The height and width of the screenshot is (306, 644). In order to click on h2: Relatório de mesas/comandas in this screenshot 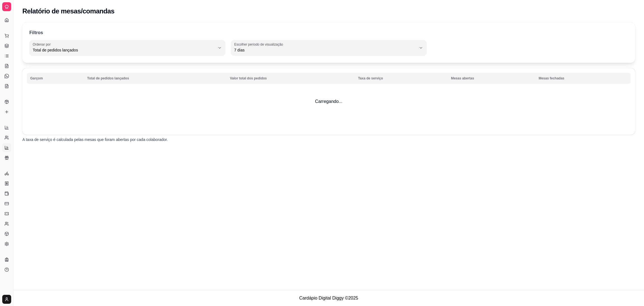, I will do `click(68, 11)`.